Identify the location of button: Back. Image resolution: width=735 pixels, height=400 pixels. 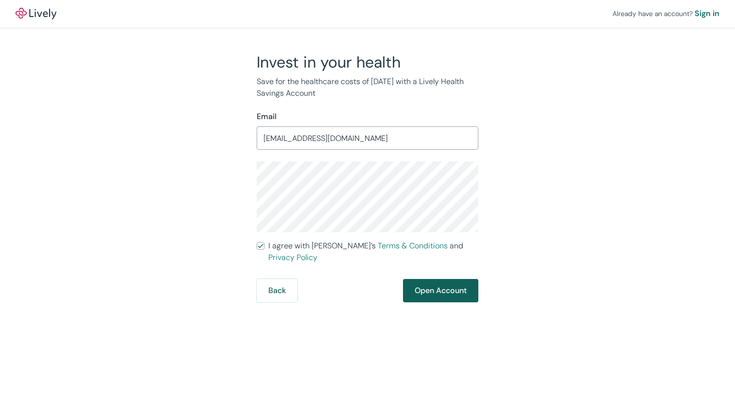
(277, 291).